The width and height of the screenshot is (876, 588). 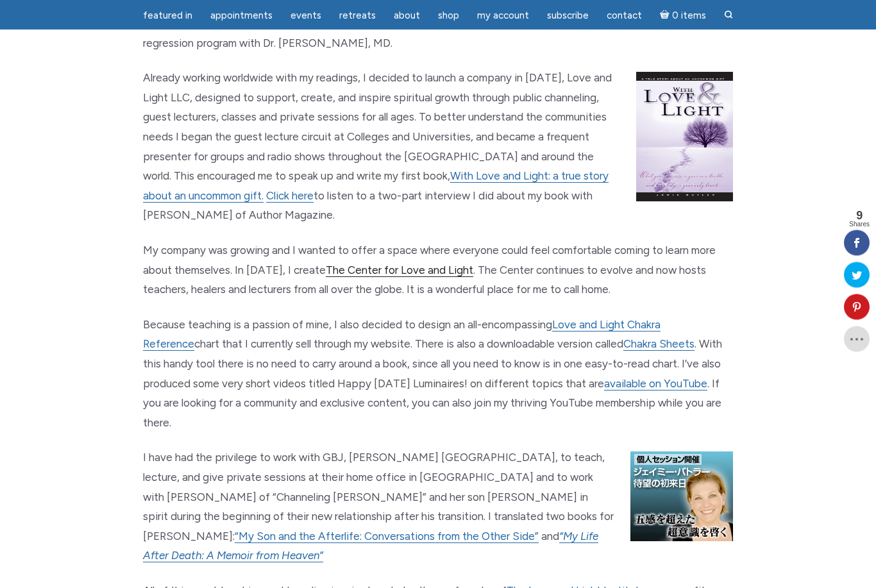 What do you see at coordinates (689, 15) in the screenshot?
I see `span: 0 items` at bounding box center [689, 15].